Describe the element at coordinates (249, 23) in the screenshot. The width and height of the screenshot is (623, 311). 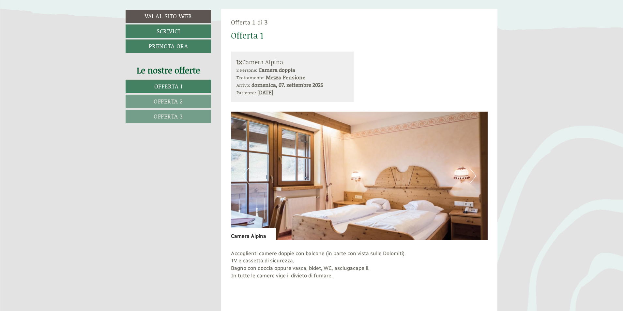
I see `span: Offerta 1 di 3` at that location.